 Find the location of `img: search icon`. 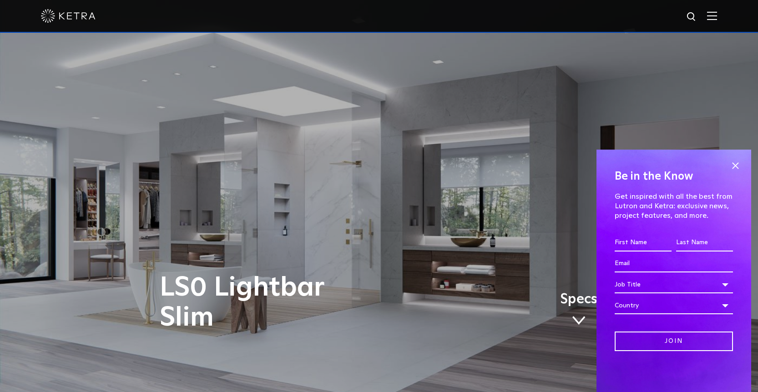

img: search icon is located at coordinates (691, 17).